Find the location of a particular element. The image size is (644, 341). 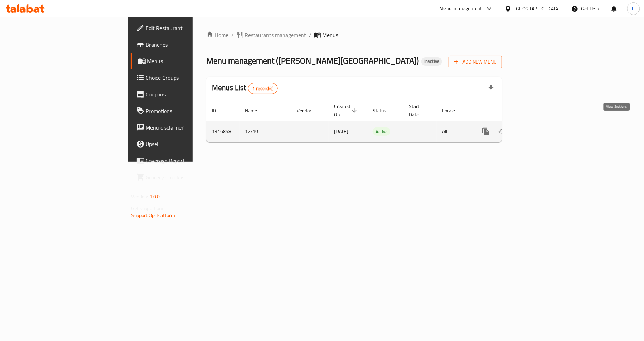

span: Restaurants management is located at coordinates (275, 35).